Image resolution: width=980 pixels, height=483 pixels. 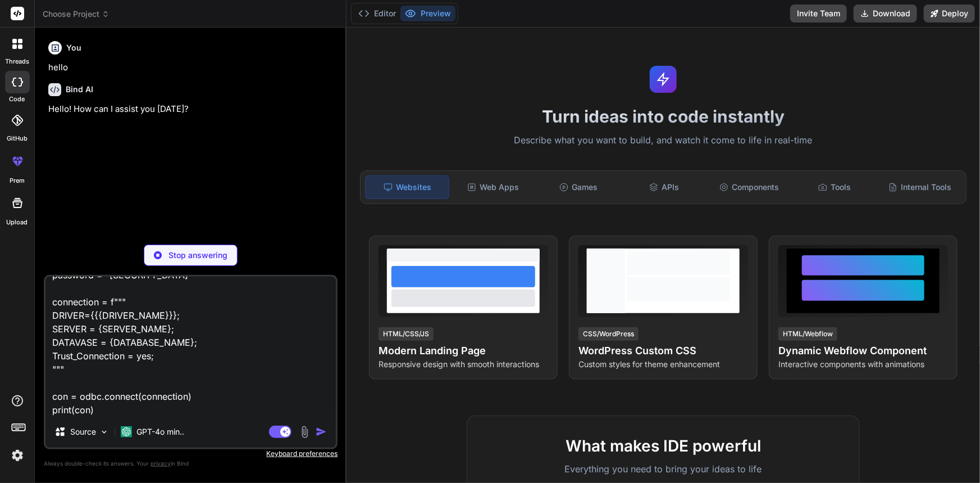 I want to click on div: Games, so click(x=579, y=187).